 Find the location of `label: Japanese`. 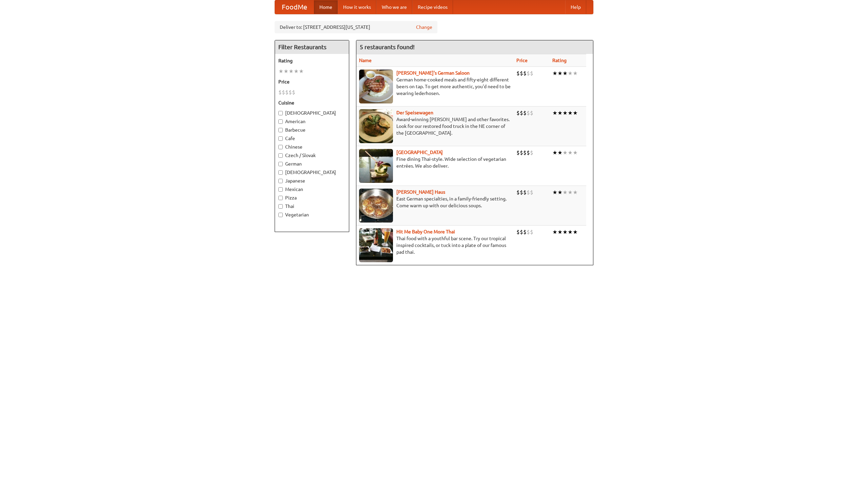

label: Japanese is located at coordinates (312, 181).